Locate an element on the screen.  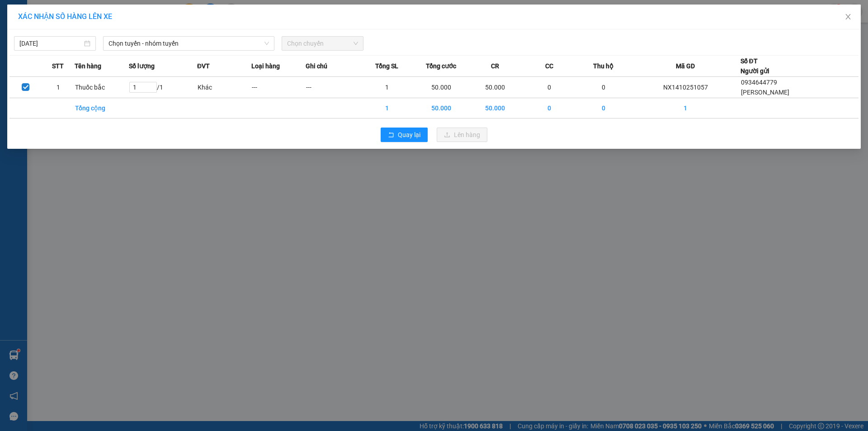
span: down is located at coordinates (267, 44).